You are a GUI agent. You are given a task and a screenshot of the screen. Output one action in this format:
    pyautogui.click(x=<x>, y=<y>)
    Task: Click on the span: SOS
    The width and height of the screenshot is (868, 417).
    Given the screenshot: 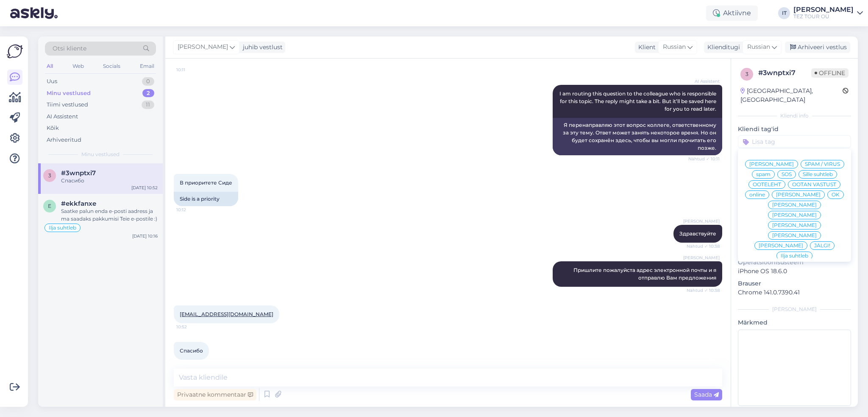 What is the action you would take?
    pyautogui.click(x=787, y=174)
    